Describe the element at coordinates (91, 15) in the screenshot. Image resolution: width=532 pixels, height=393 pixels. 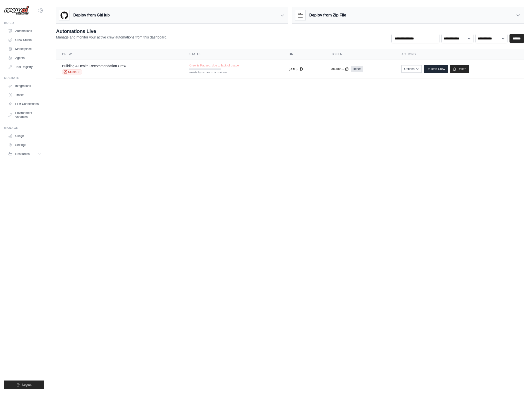
I see `h3: Deploy from GitHub` at that location.